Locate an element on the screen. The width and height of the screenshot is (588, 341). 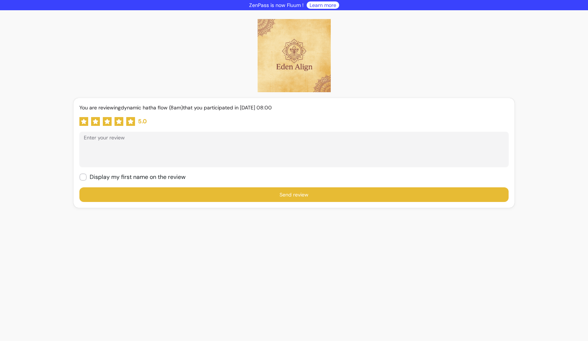
textarea: Enter your review is located at coordinates (294, 153).